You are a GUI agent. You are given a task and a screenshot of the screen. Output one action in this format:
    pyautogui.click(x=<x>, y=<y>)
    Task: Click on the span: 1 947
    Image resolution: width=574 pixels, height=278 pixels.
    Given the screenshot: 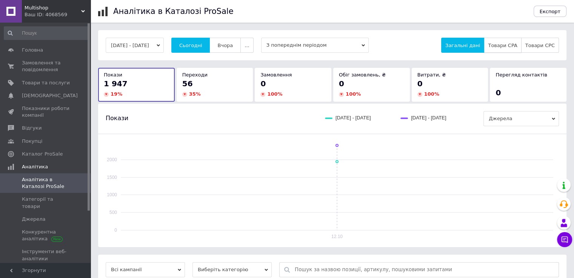 What is the action you would take?
    pyautogui.click(x=115, y=84)
    